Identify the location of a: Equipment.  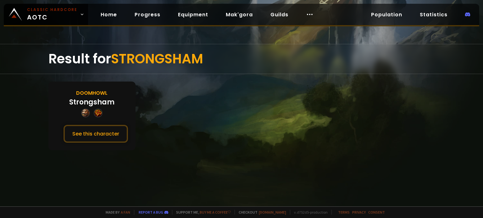
(193, 14).